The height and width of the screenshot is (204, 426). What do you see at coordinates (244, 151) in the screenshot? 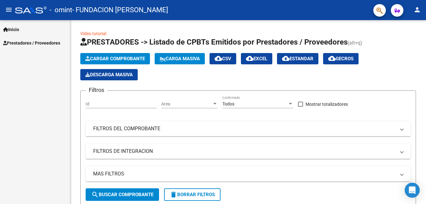
I see `mat-panel-title: FILTROS DE INTEGRACION` at bounding box center [244, 151].